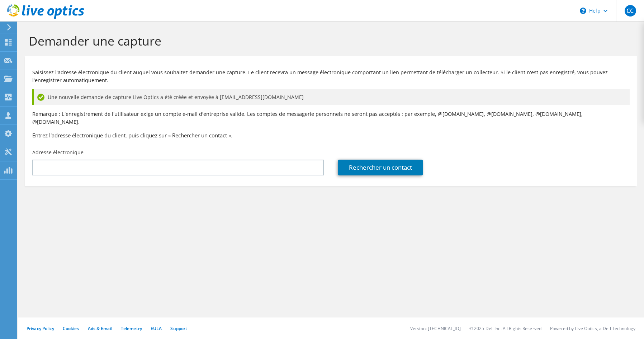 The width and height of the screenshot is (644, 339). What do you see at coordinates (58, 153) in the screenshot?
I see `label: Adresse électronique` at bounding box center [58, 153].